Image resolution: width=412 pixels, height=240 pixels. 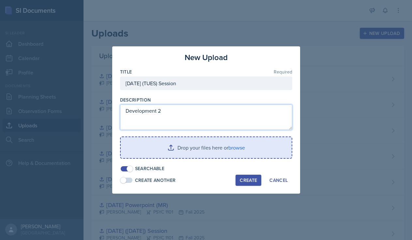 I want to click on div: Create, so click(x=248, y=180).